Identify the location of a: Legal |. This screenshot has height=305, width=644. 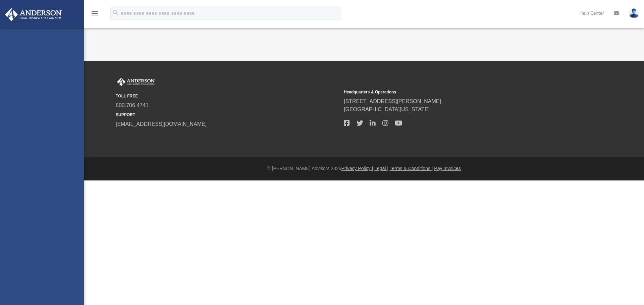
(381, 169).